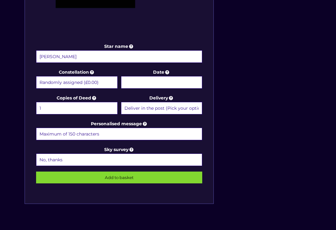 This screenshot has height=230, width=336. What do you see at coordinates (119, 53) in the screenshot?
I see `label: Star name` at bounding box center [119, 53].